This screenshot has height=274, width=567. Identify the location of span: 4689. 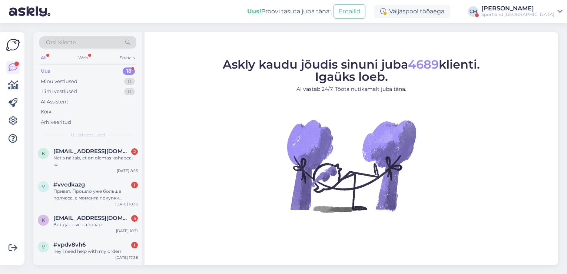
(423, 64).